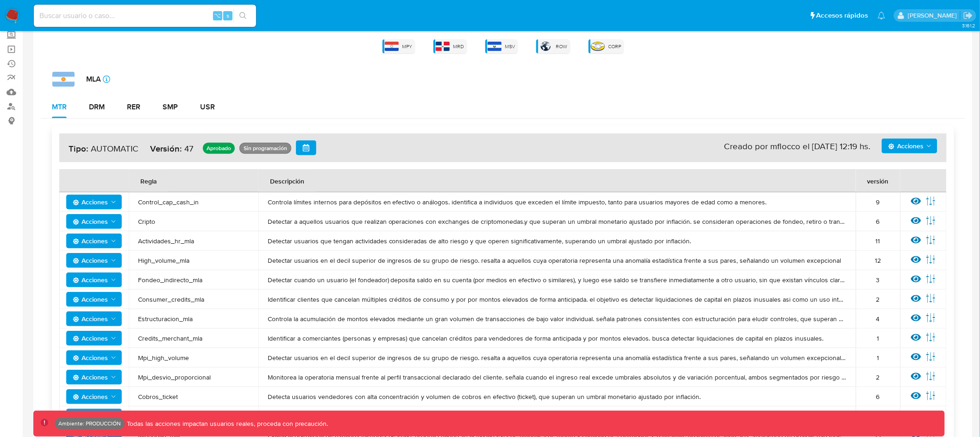  Describe the element at coordinates (89, 423) in the screenshot. I see `p: Ambiente: PRODUCCIÓN` at that location.